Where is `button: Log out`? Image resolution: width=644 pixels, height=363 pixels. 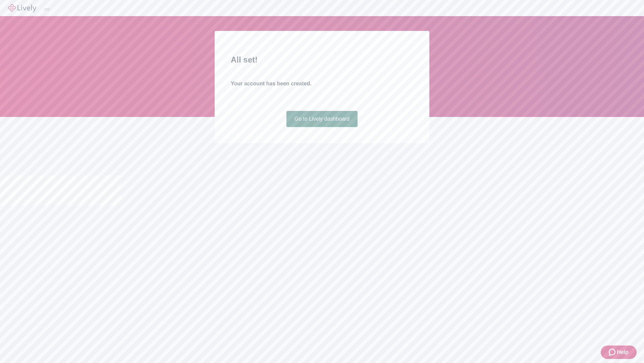 button: Log out is located at coordinates (47, 9).